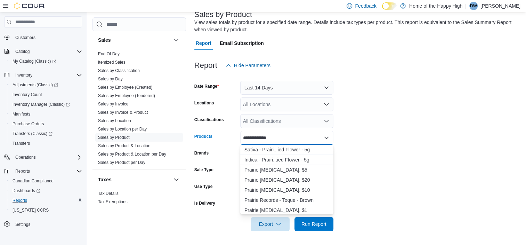 This screenshot has width=526, height=245. Describe the element at coordinates (287, 200) in the screenshot. I see `div: Prairie Records - Toque - Brown` at that location.